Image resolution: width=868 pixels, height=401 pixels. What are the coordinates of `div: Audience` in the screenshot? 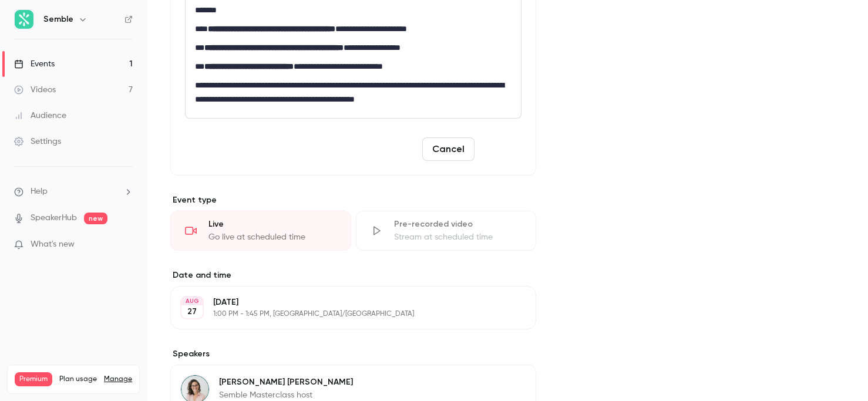 It's located at (40, 116).